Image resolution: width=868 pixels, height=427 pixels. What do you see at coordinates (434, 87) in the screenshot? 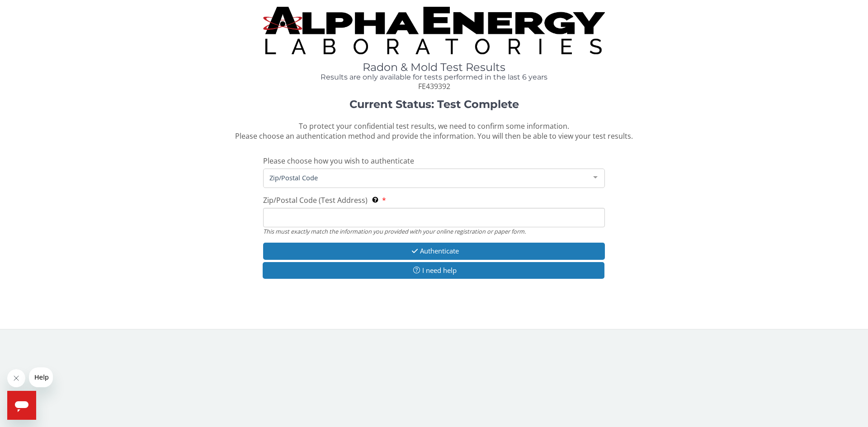
I see `span: FE439392` at bounding box center [434, 87].